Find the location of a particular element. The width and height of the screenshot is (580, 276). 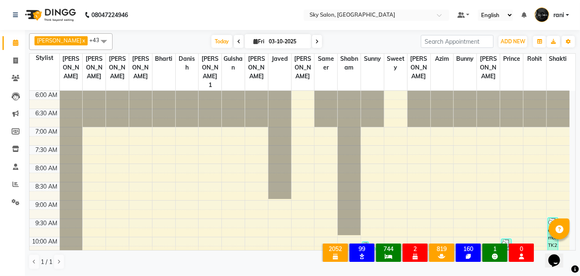

div: 10:00 AM is located at coordinates (45, 241).